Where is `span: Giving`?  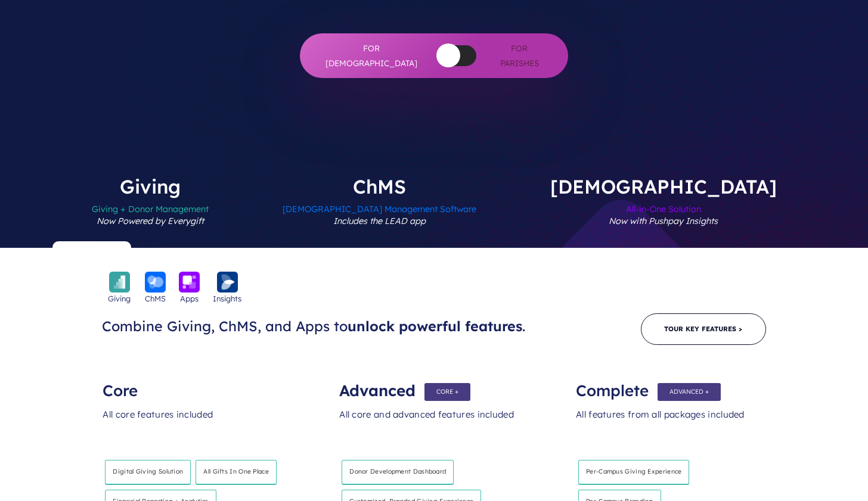 span: Giving is located at coordinates (119, 298).